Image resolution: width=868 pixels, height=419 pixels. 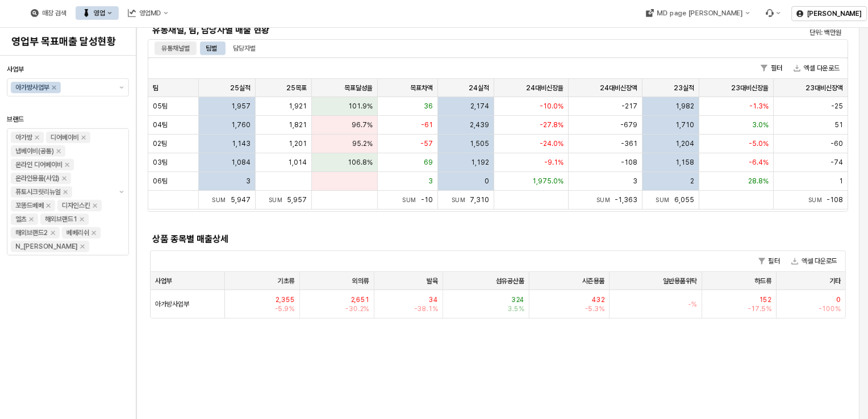 What do you see at coordinates (432, 281) in the screenshot?
I see `span: 발육` at bounding box center [432, 281].